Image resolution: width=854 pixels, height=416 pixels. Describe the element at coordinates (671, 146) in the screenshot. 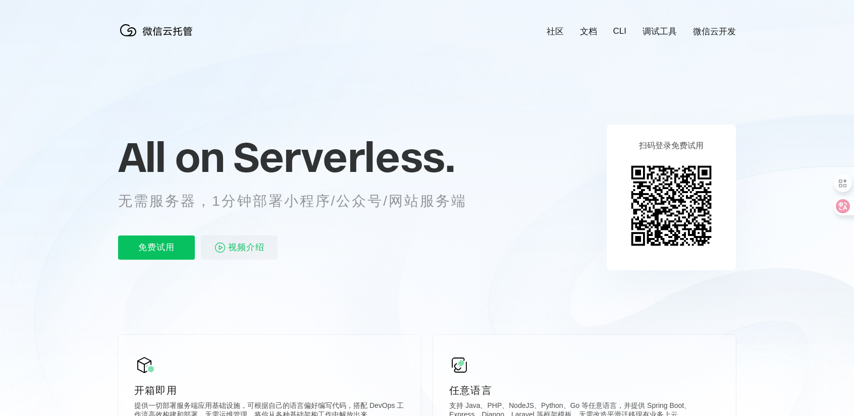

I see `p: 扫码登录免费试用` at that location.